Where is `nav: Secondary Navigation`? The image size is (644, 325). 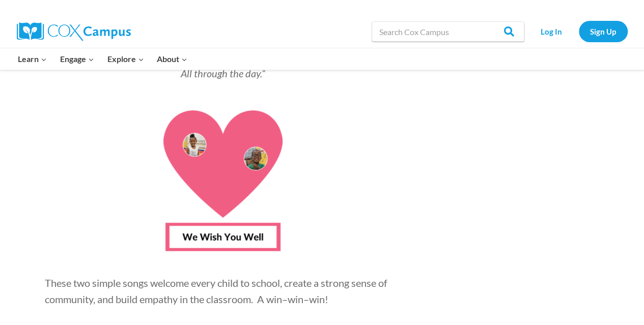
nav: Secondary Navigation is located at coordinates (579, 31).